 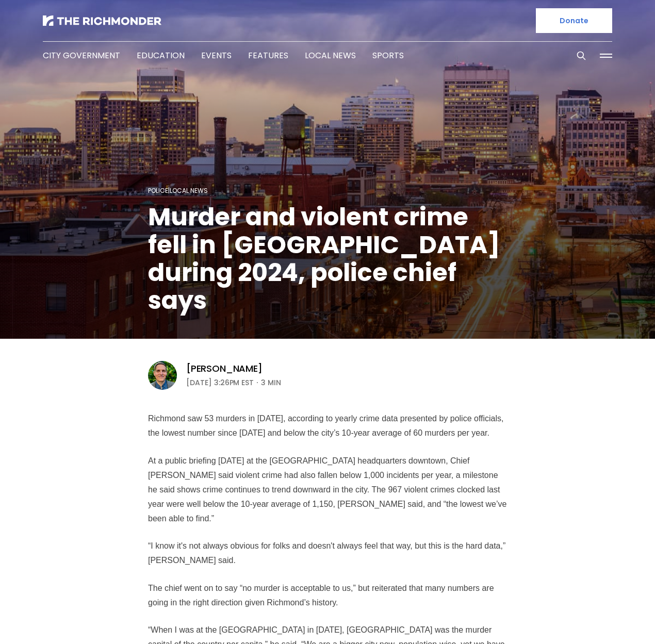 What do you see at coordinates (328, 610) in the screenshot?
I see `p: The chief went on to say “no murder is acceptable to us,” but reiterated that many numbers are go...` at bounding box center [328, 610].